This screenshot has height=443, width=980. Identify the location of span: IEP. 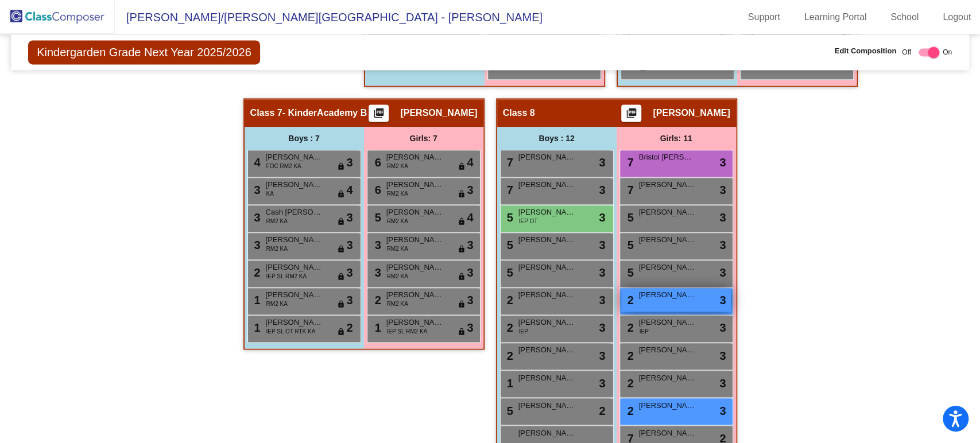
(644, 331).